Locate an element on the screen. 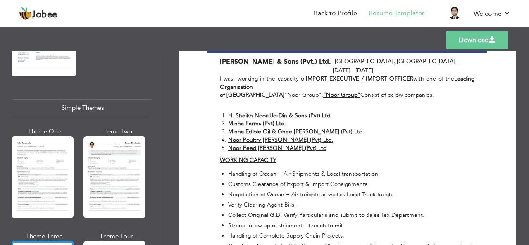 This screenshot has height=245, width=529. img: Profile Img is located at coordinates (455, 13).